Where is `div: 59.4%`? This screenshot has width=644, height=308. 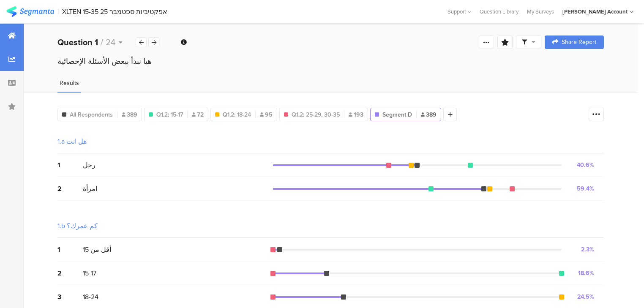
div: 59.4% is located at coordinates (585, 189).